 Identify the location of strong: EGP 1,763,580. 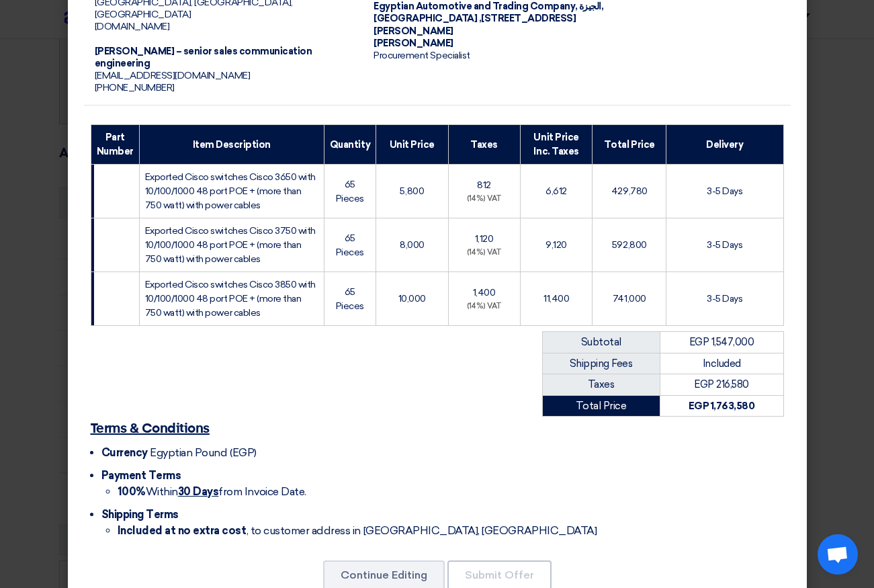
(721, 406).